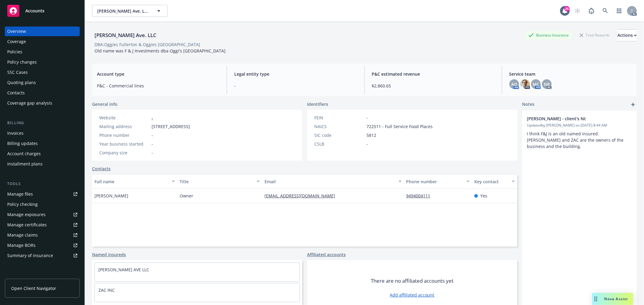 The image size is (644, 305). Describe the element at coordinates (25, 164) in the screenshot. I see `div: Installment plans` at that location.